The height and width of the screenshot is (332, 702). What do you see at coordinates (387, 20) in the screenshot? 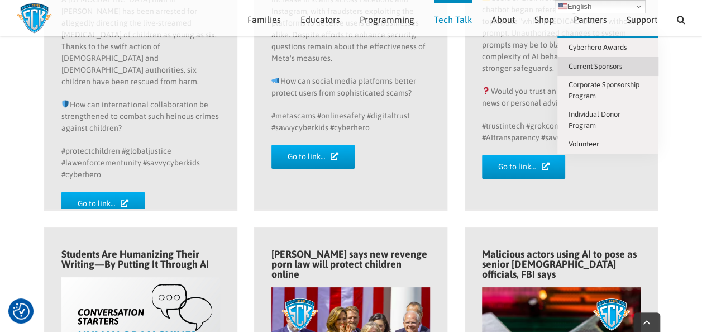
I see `span: Programming` at bounding box center [387, 20].